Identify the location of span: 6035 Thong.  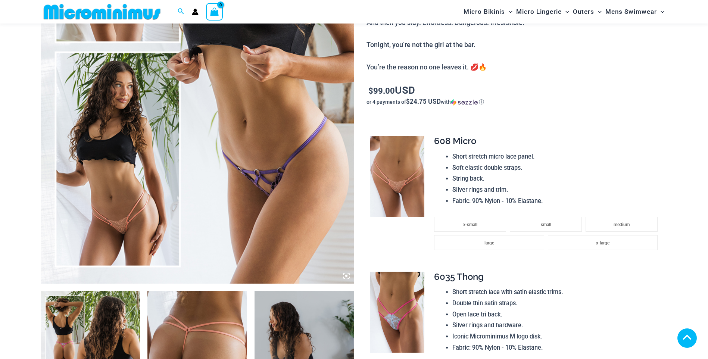
(459, 277).